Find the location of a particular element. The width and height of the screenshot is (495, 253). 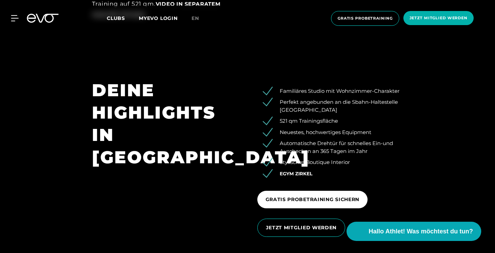

a: MYEVO LOGIN is located at coordinates (158, 18).